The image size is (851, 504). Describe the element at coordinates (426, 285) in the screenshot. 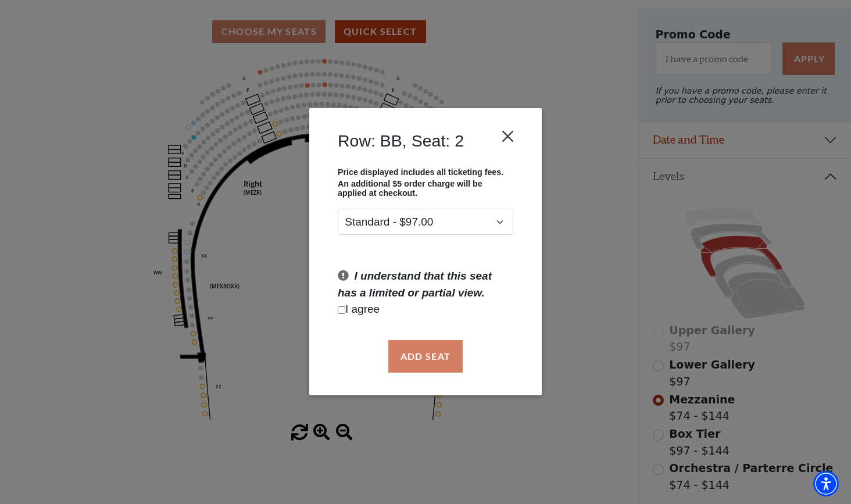

I see `p: I understand that this seat has a limited or partial view.` at that location.